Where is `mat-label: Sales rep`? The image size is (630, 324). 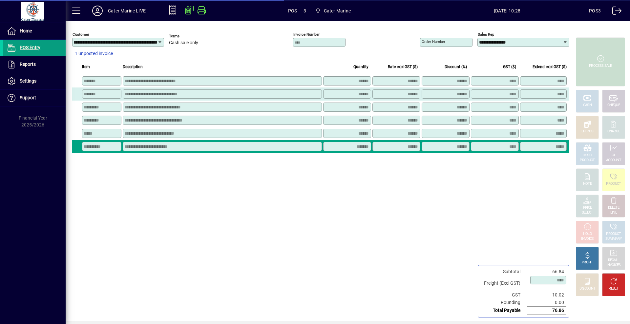 mat-label: Sales rep is located at coordinates (486, 34).